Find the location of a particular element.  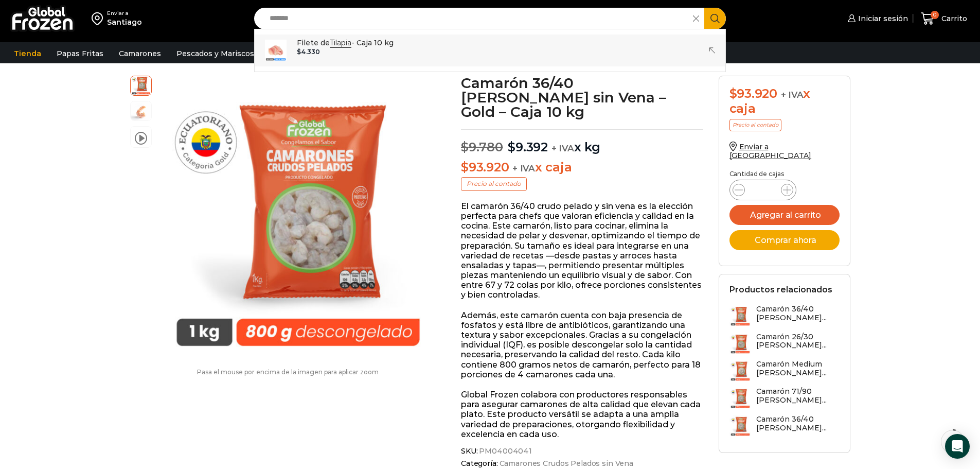

h2: Productos relacionados is located at coordinates (781, 289).